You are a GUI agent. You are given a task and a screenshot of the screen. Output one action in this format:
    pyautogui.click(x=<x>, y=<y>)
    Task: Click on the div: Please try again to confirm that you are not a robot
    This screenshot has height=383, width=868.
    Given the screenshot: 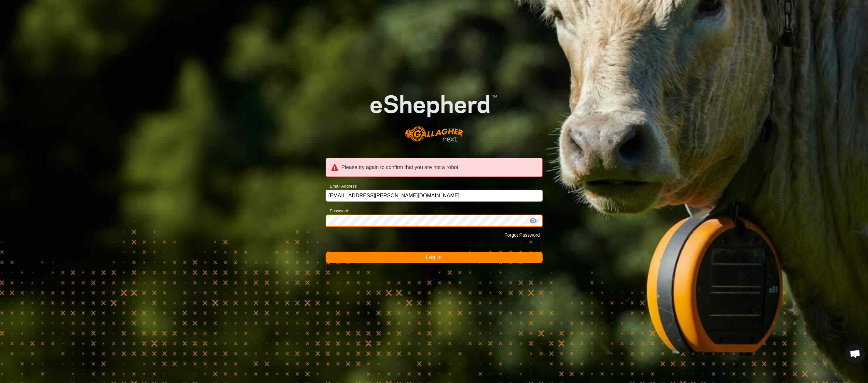 What is the action you would take?
    pyautogui.click(x=434, y=167)
    